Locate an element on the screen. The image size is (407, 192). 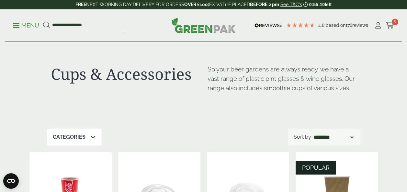
h1: Cups & Accessories is located at coordinates (125, 74).